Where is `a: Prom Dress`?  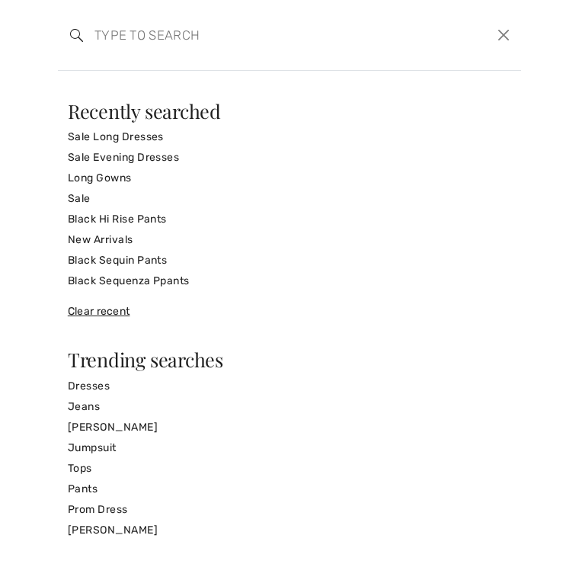
a: Prom Dress is located at coordinates (290, 509).